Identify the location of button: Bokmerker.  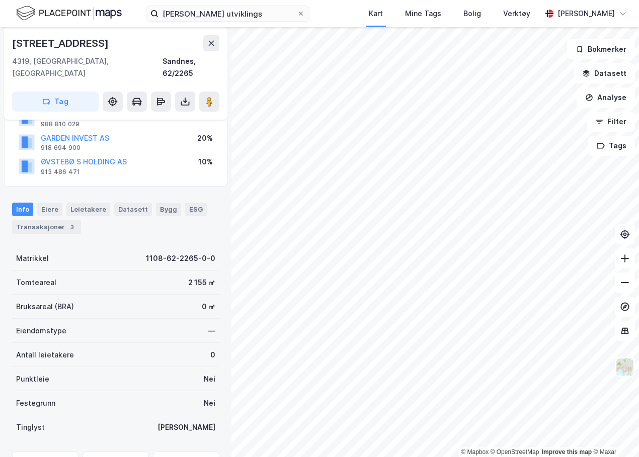
(601, 49).